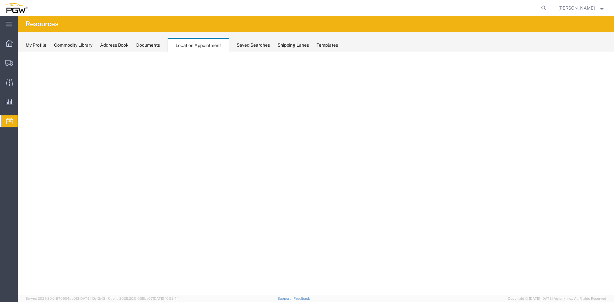  I want to click on div: Shipping Lanes, so click(293, 45).